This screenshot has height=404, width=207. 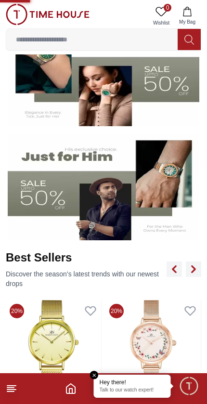 What do you see at coordinates (189, 386) in the screenshot?
I see `div: Chat Widget` at bounding box center [189, 386].